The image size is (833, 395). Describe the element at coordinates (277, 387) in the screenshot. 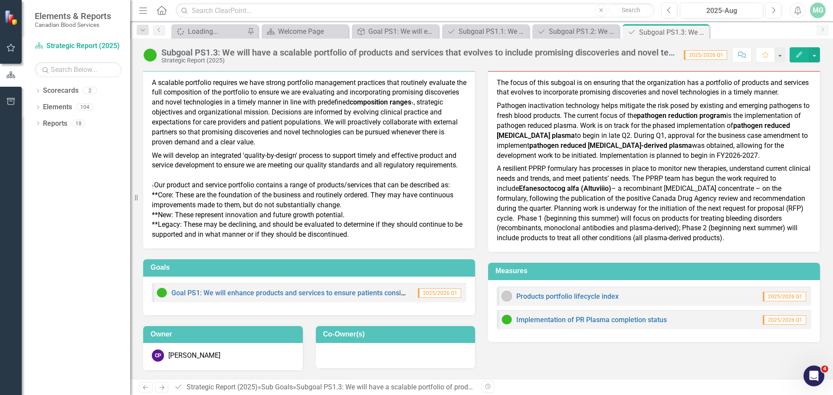

I see `a: Sub Goals` at that location.